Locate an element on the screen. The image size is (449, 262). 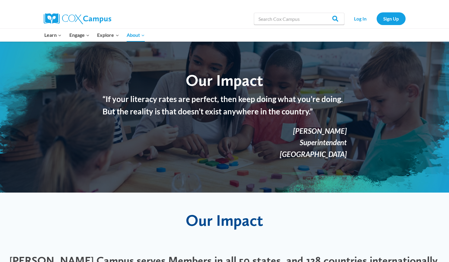
nav: Secondary Navigation is located at coordinates (376, 18).